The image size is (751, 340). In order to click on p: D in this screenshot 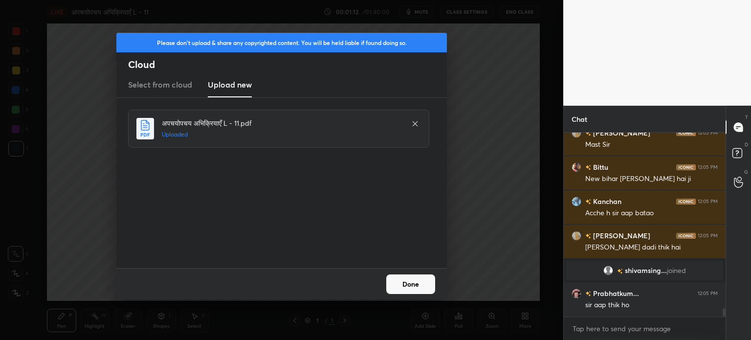, I will do `click(746, 144)`.